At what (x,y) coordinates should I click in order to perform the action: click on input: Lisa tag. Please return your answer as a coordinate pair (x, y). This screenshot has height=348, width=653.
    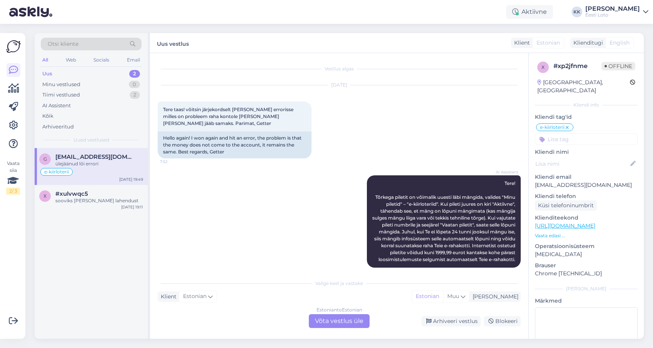
    Looking at the image, I should click on (586, 139).